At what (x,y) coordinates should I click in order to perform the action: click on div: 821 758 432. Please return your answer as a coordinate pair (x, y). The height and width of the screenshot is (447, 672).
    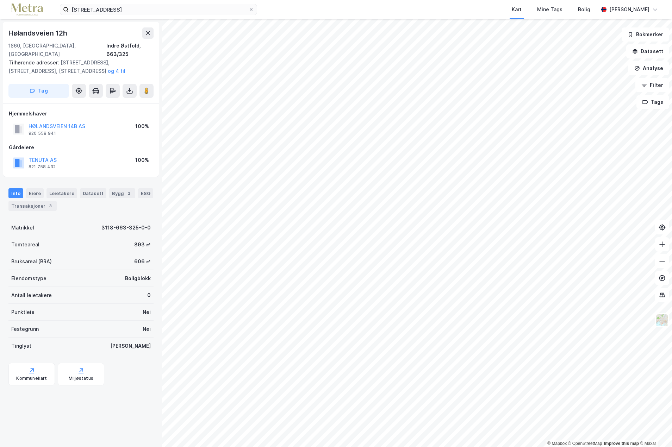
    Looking at the image, I should click on (42, 167).